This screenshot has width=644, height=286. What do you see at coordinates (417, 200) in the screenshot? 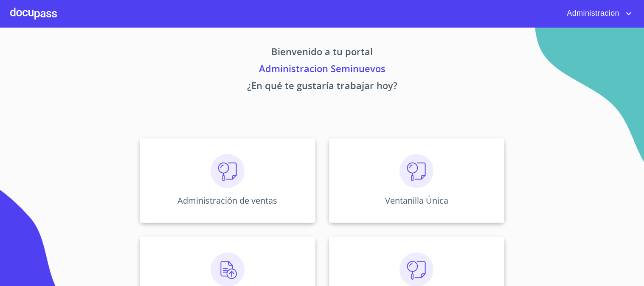
I see `p: Ventanilla Única` at bounding box center [417, 200].